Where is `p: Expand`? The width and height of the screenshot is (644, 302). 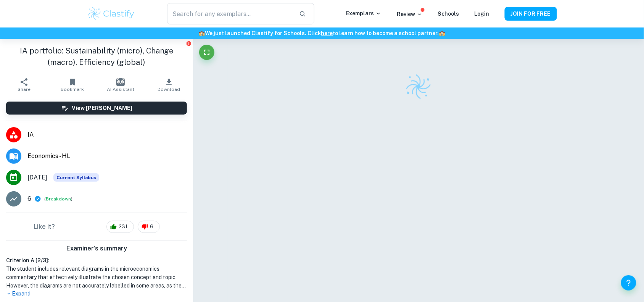
p: Expand is located at coordinates (97, 294).